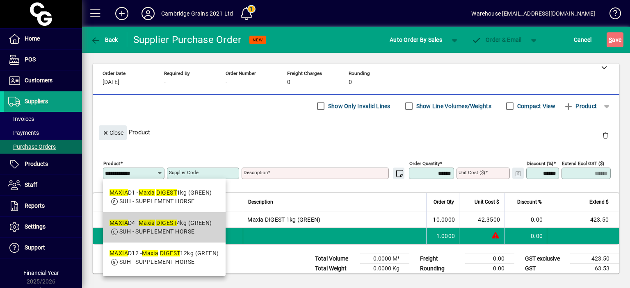 The height and width of the screenshot is (288, 630). Describe the element at coordinates (34, 206) in the screenshot. I see `span: Reports` at that location.